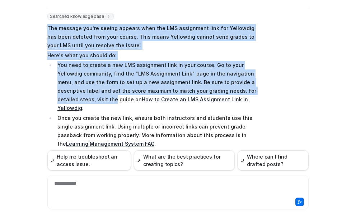  Describe the element at coordinates (273, 161) in the screenshot. I see `button: Where can I find drafted posts?` at that location.